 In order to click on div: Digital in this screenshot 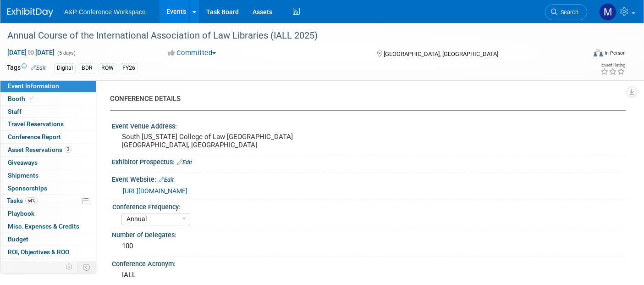, I will do `click(65, 68)`.